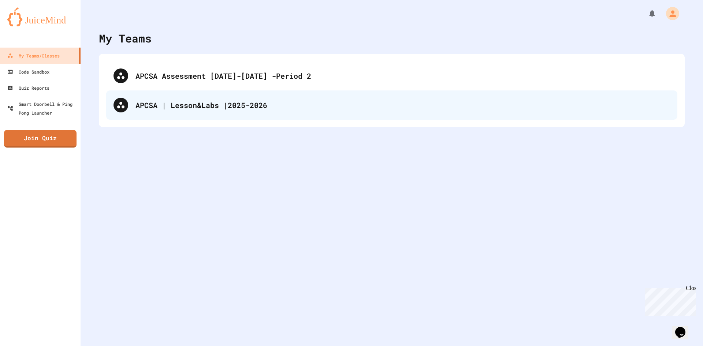 The height and width of the screenshot is (346, 703). Describe the element at coordinates (28, 88) in the screenshot. I see `div: Quiz Reports` at that location.